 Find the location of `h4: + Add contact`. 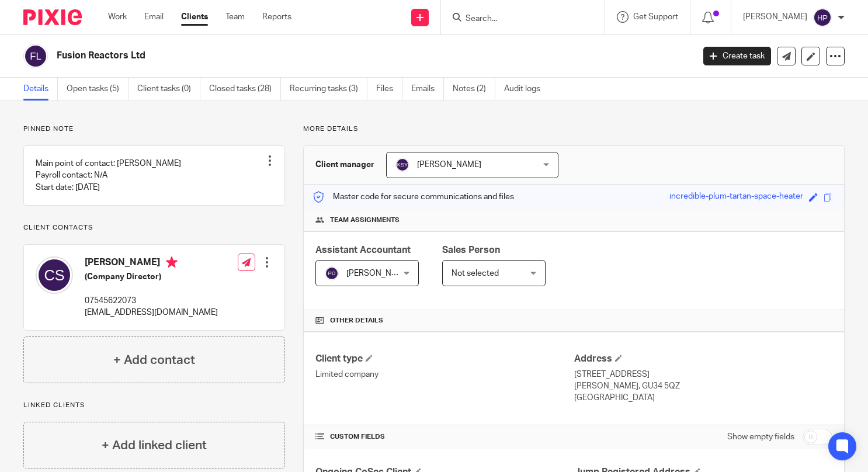

h4: + Add contact is located at coordinates (154, 360).